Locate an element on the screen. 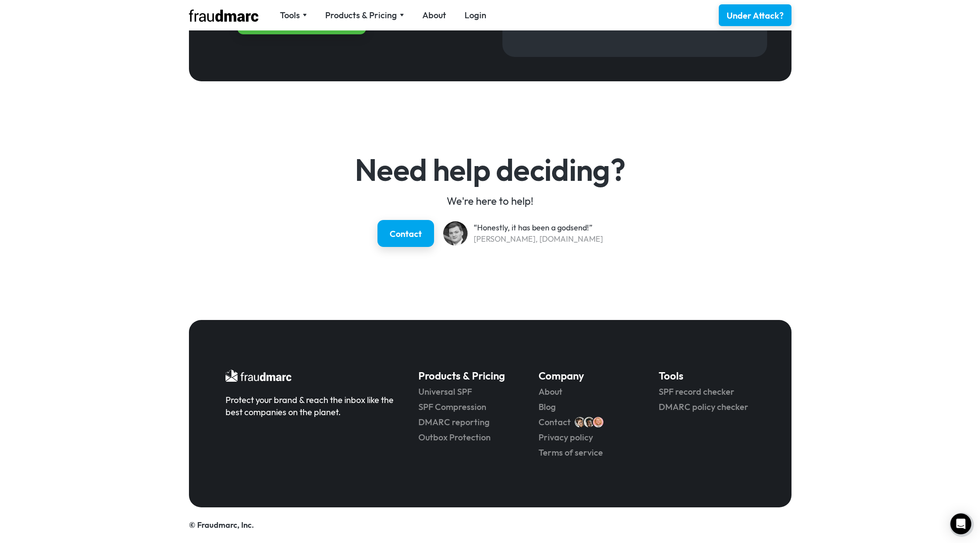 The width and height of the screenshot is (980, 543). a: SPF record checker is located at coordinates (707, 392).